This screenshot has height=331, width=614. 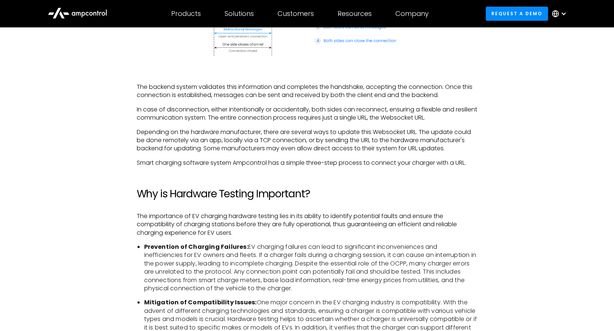 What do you see at coordinates (307, 194) in the screenshot?
I see `h2: Why is Hardware Testing Important?` at bounding box center [307, 194].